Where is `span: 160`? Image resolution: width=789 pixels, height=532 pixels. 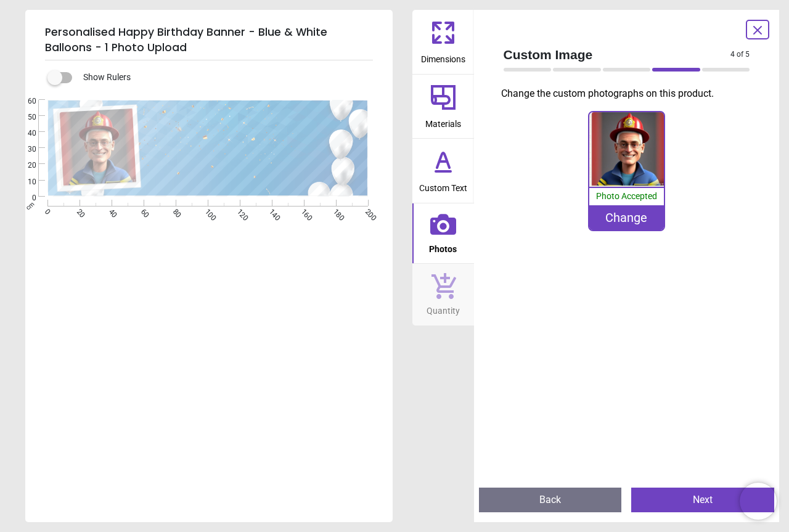
span: 160 is located at coordinates (302, 211).